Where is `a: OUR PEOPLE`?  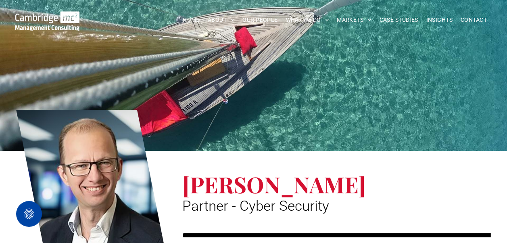 a: OUR PEOPLE is located at coordinates (260, 20).